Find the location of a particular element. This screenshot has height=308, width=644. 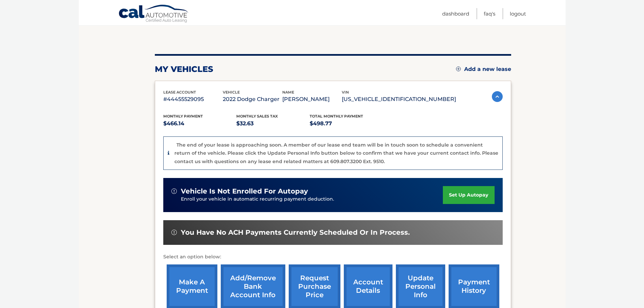

a: set up autopay is located at coordinates (469, 195).